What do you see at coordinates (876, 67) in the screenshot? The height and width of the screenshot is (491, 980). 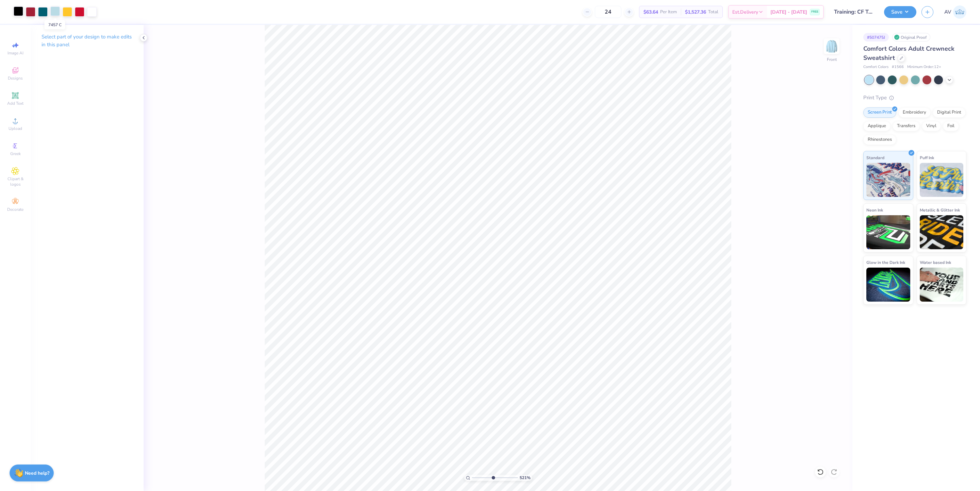 I see `span: Comfort Colors` at bounding box center [876, 67].